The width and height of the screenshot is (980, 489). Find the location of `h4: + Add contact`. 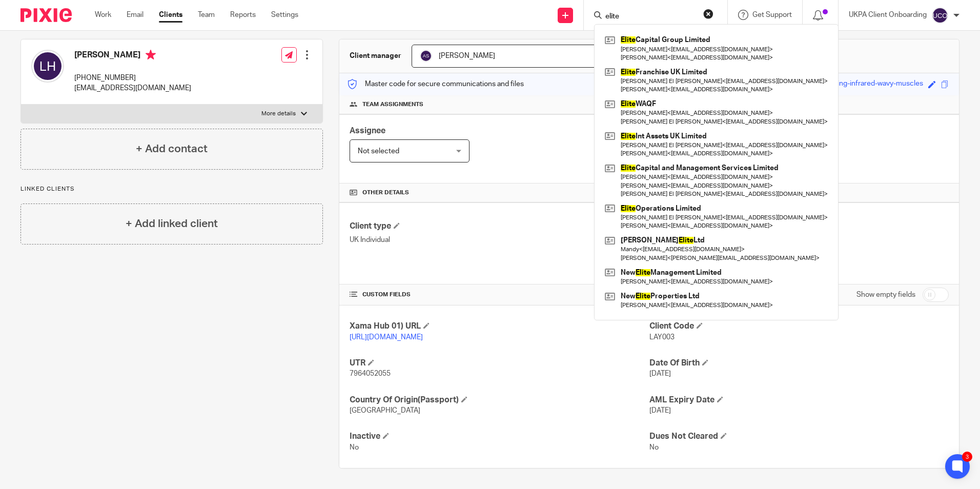

h4: + Add contact is located at coordinates (171, 149).